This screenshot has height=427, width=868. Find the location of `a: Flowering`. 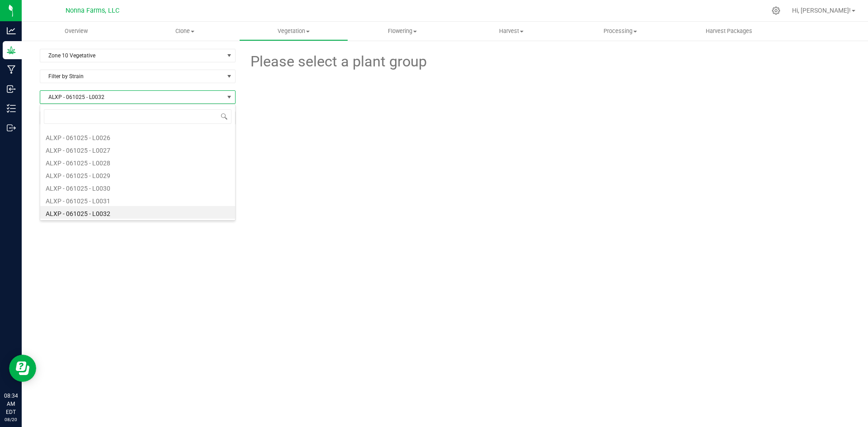

a: Flowering is located at coordinates (402, 32).